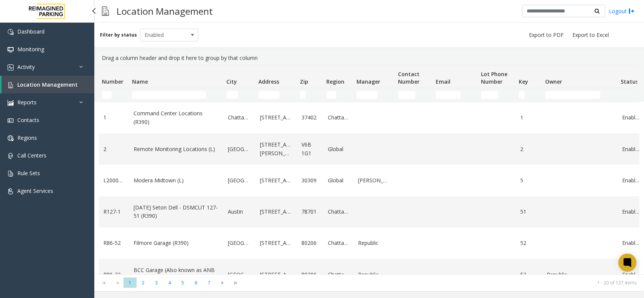 This screenshot has height=298, width=644. I want to click on span: Export to PDF, so click(547, 35).